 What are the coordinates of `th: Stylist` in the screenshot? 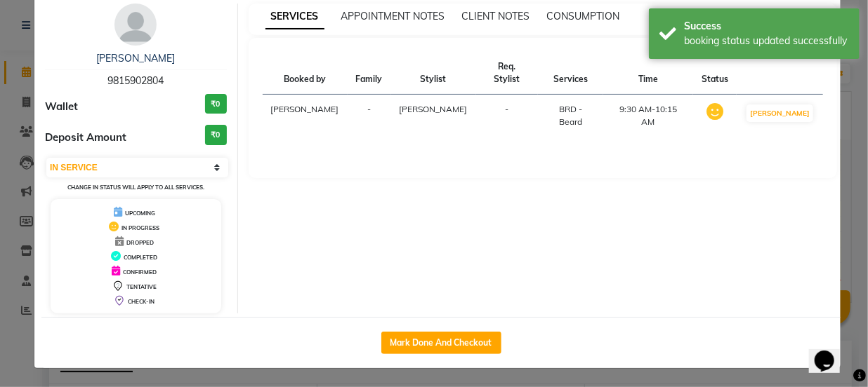 It's located at (433, 73).